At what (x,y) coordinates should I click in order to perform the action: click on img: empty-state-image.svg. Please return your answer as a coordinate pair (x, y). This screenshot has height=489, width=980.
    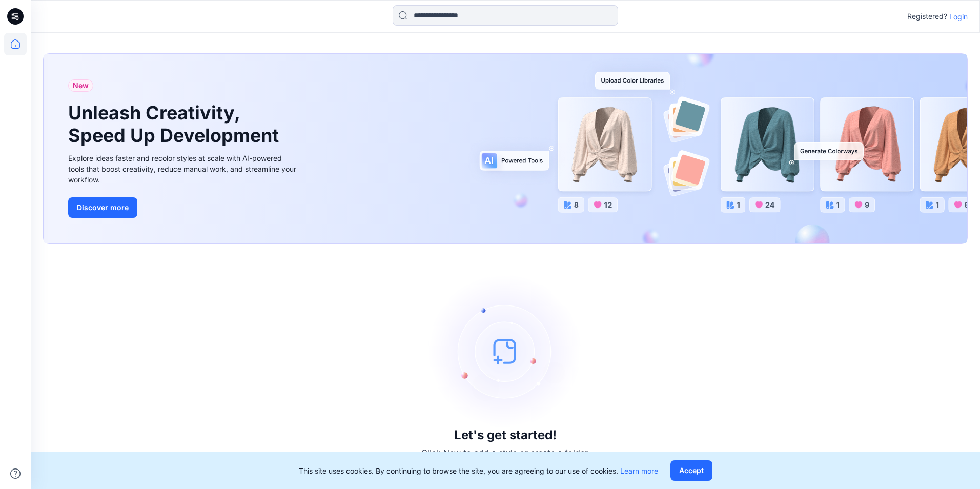
    Looking at the image, I should click on (505, 351).